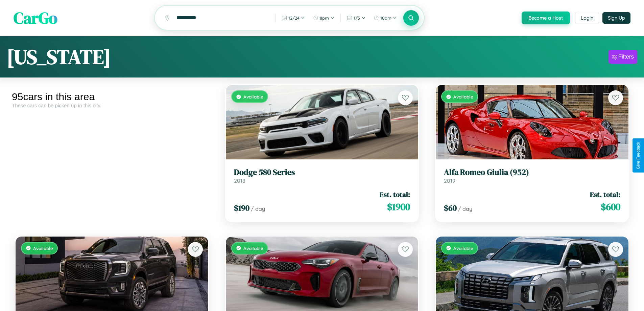  Describe the element at coordinates (587, 18) in the screenshot. I see `button: Login` at that location.